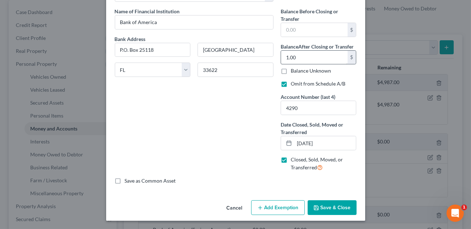 The height and width of the screenshot is (229, 471). What do you see at coordinates (194, 22) in the screenshot?
I see `input: Enter name...` at bounding box center [194, 22].